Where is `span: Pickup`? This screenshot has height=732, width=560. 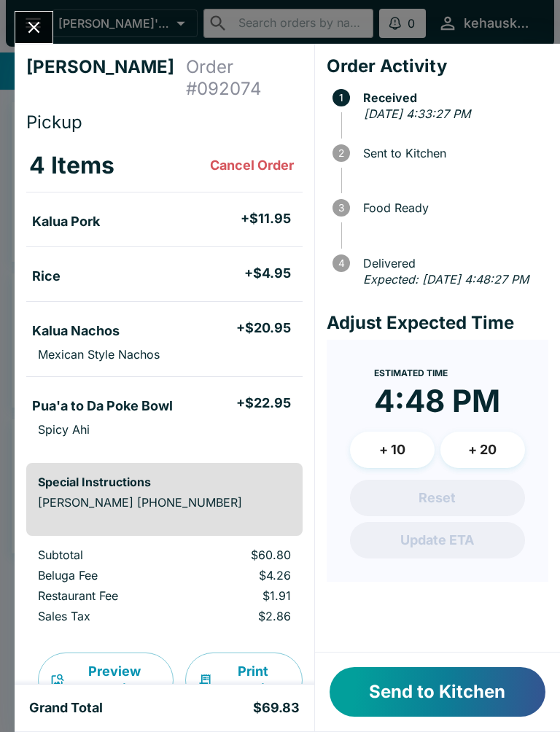
span: Pickup is located at coordinates (54, 122).